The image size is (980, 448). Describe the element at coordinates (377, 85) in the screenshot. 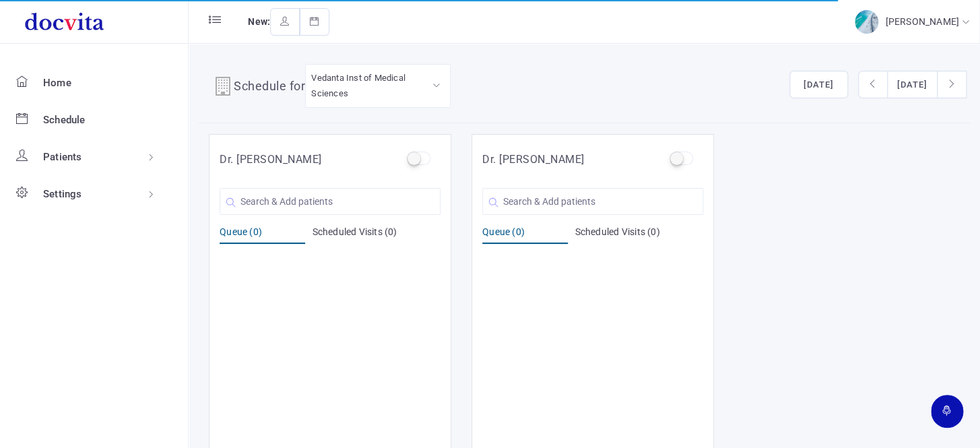

I see `div: Vedanta Inst of Medical Sciences` at that location.